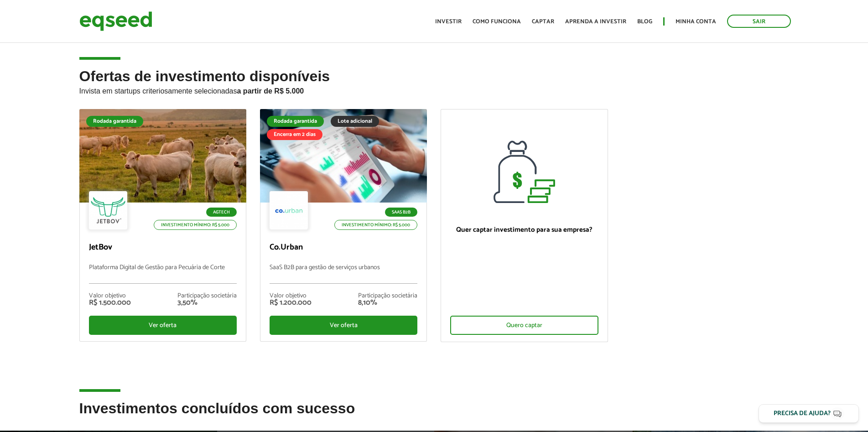 The height and width of the screenshot is (432, 868). Describe the element at coordinates (524, 225) in the screenshot. I see `a: Quer captar investimento para sua empresa? Quero captar` at that location.